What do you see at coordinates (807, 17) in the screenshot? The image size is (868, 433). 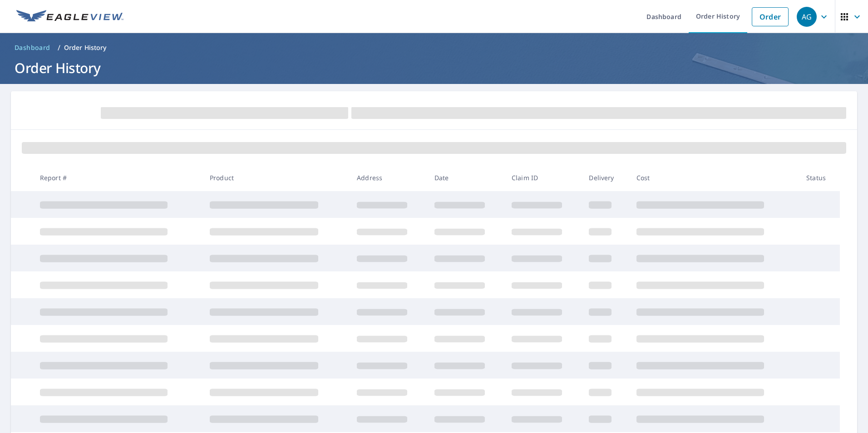 I see `div: AG` at bounding box center [807, 17].